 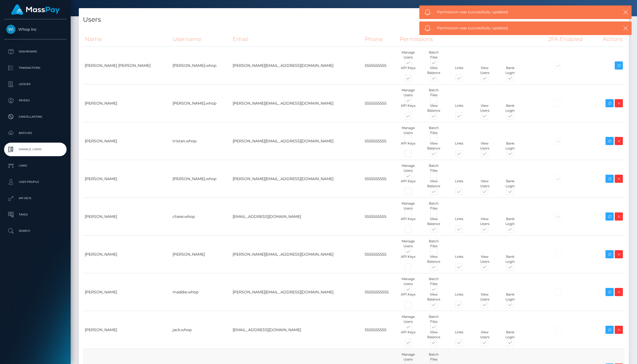 I want to click on p: Ledger, so click(x=35, y=84).